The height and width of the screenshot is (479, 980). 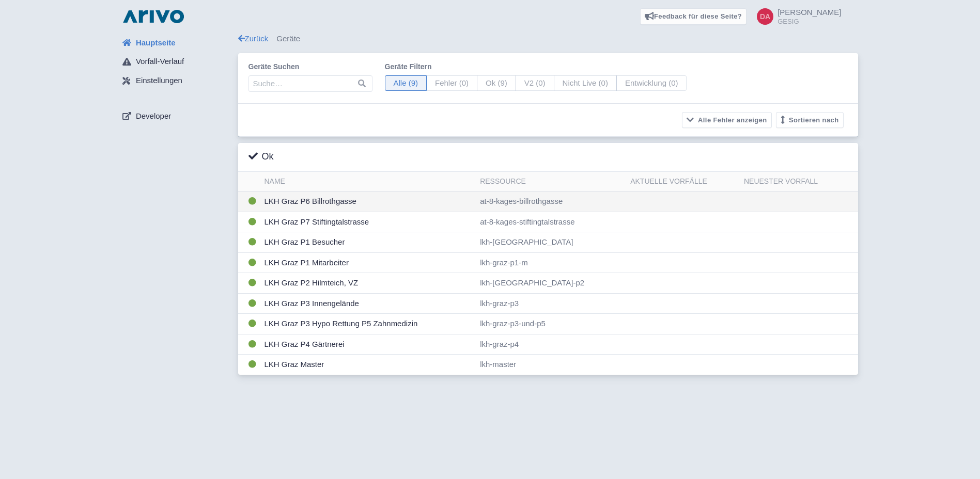 What do you see at coordinates (159, 62) in the screenshot?
I see `span: Vorfall-Verlauf` at bounding box center [159, 62].